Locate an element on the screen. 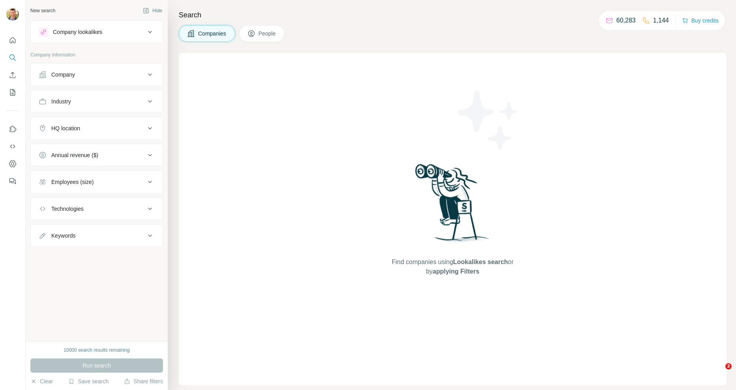 The image size is (736, 390). div: Company lookalikes is located at coordinates (77, 32).